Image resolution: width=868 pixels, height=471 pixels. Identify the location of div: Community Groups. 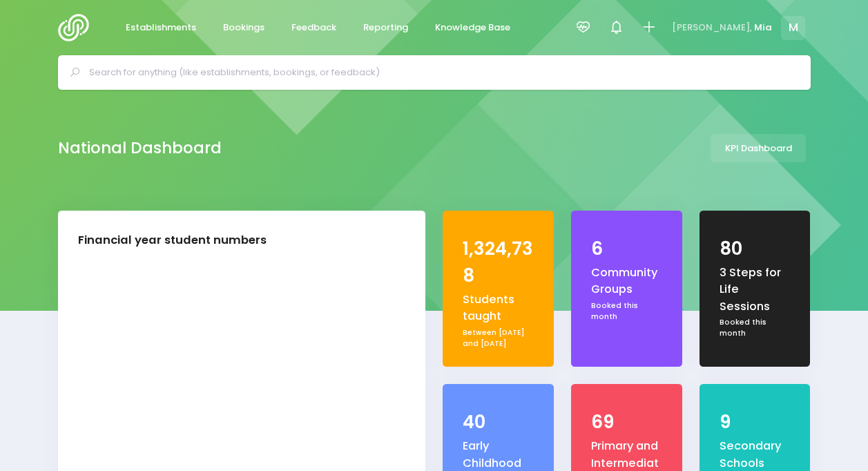
(626, 281).